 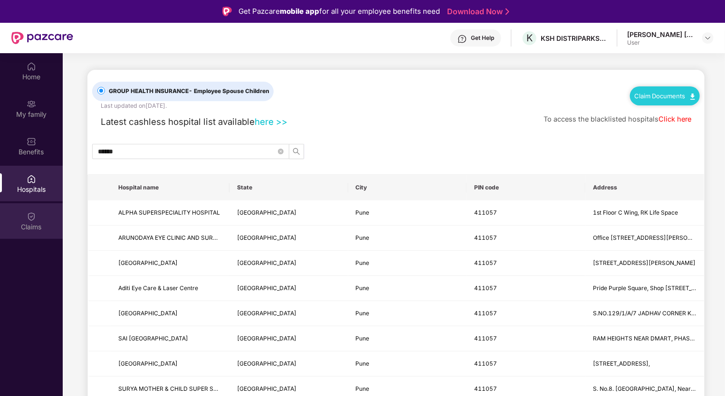 What do you see at coordinates (289, 188) in the screenshot?
I see `th: State` at bounding box center [289, 188].